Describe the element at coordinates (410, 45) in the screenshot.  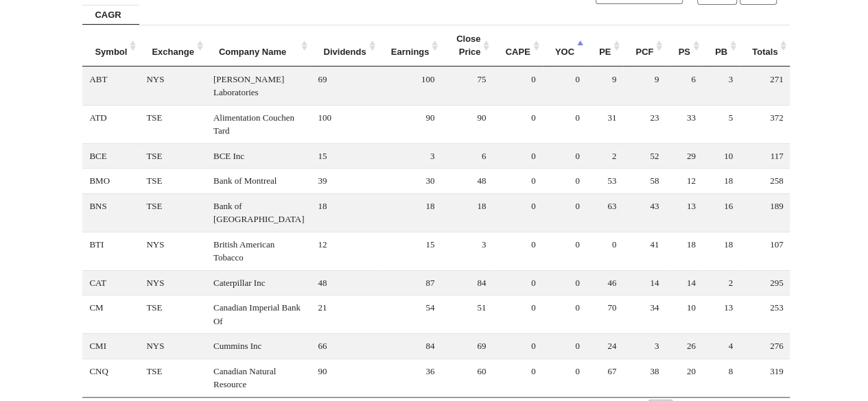
I see `th: Earnings: activate to sort column ascending` at that location.